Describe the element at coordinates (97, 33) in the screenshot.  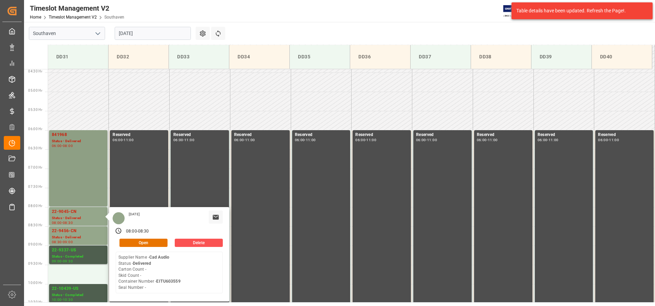
I see `button: open menu` at that location.